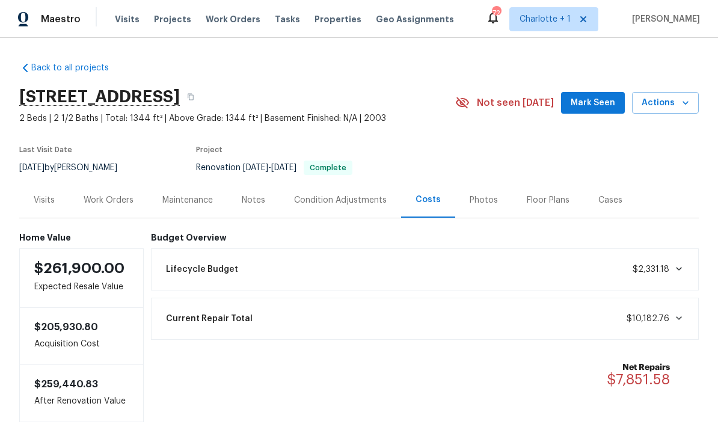  I want to click on span: $10,182.76, so click(648, 319).